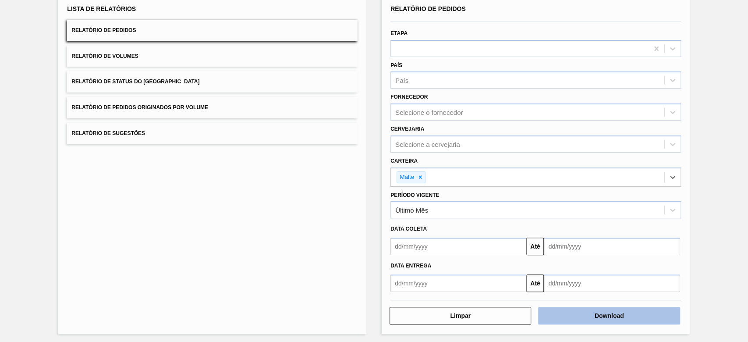 This screenshot has height=342, width=748. What do you see at coordinates (212, 56) in the screenshot?
I see `button: Relatório de Volumes` at bounding box center [212, 56].